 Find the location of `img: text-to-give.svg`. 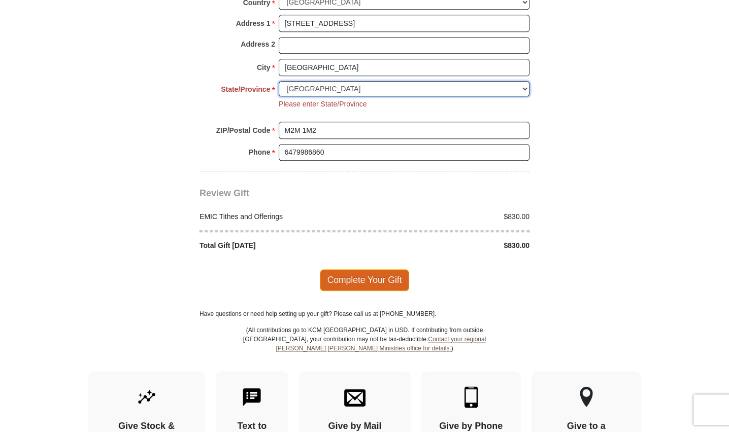

img: text-to-give.svg is located at coordinates (252, 397).